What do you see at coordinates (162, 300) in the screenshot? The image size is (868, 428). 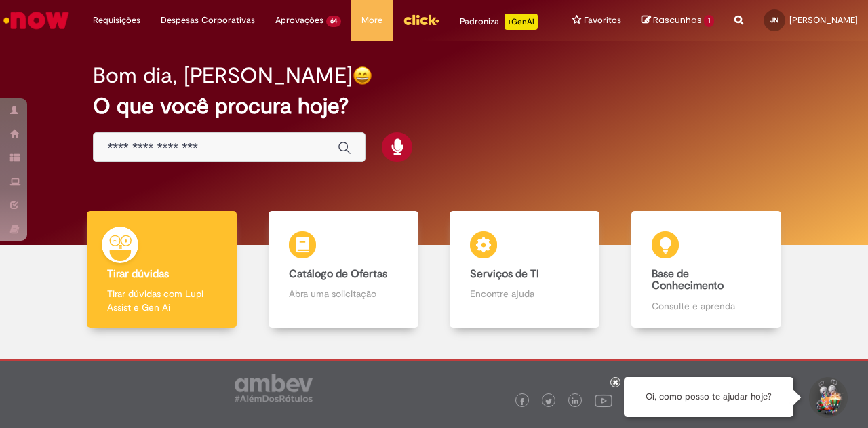 I see `p: Tirar dúvidas com Lupi Assist e Gen Ai` at bounding box center [162, 300].